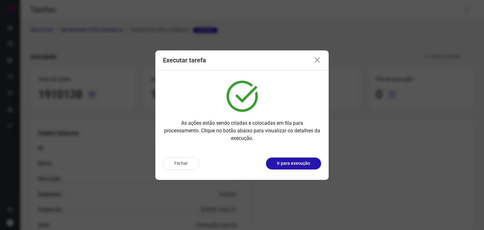 This screenshot has height=230, width=484. What do you see at coordinates (242, 131) in the screenshot?
I see `p: As ações estão sendo criadas e colocadas em fila para processamento. Clique no botão abaixo para ...` at bounding box center [242, 131].